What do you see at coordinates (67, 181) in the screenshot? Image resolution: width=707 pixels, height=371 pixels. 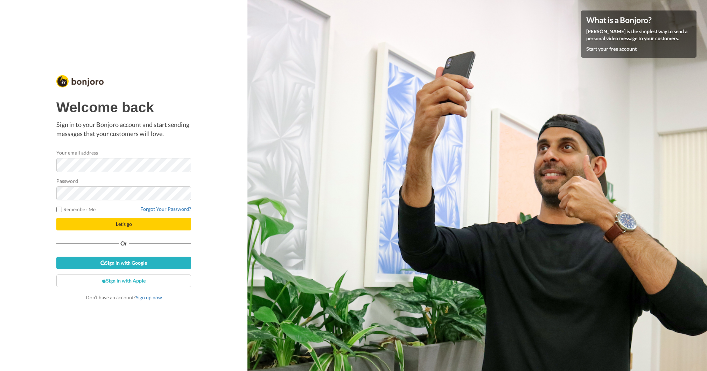 I see `label: Password` at bounding box center [67, 181].